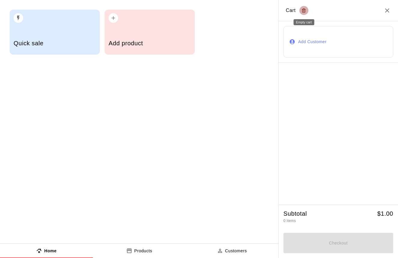 This screenshot has height=258, width=398. I want to click on button: Empty cart, so click(304, 11).